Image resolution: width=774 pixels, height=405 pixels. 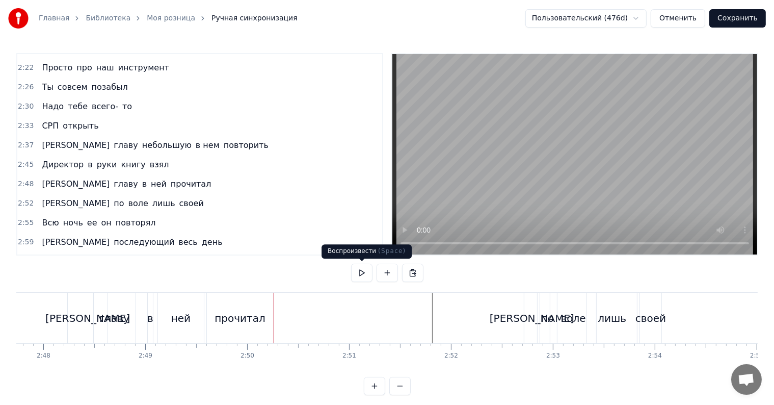 I want to click on span: 2:37, so click(x=25, y=145).